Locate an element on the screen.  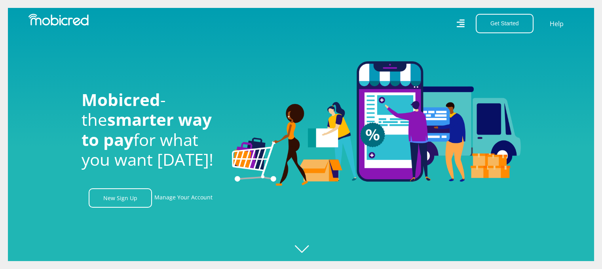
span: smarter way to pay is located at coordinates (146, 129).